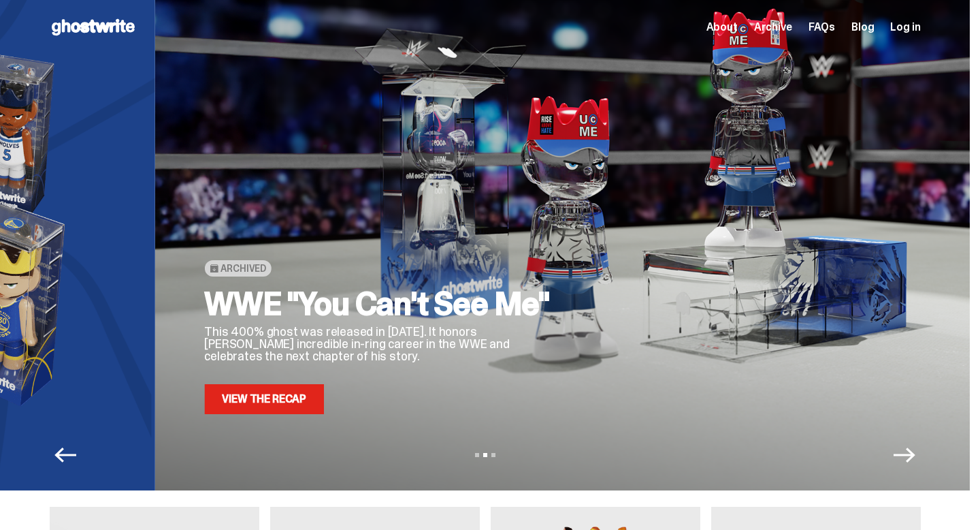 The width and height of the screenshot is (980, 530). What do you see at coordinates (905, 28) in the screenshot?
I see `span: Log in` at bounding box center [905, 28].